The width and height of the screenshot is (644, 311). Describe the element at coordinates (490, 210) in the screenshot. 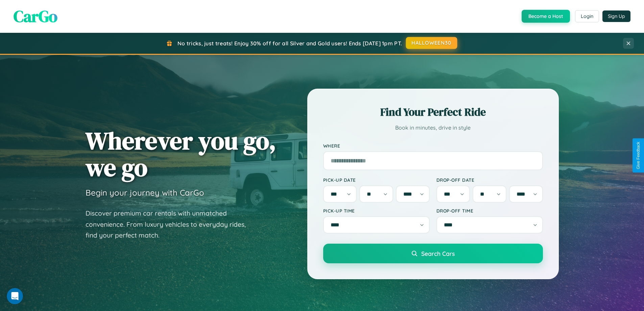

I see `label: Drop-off Time` at that location.